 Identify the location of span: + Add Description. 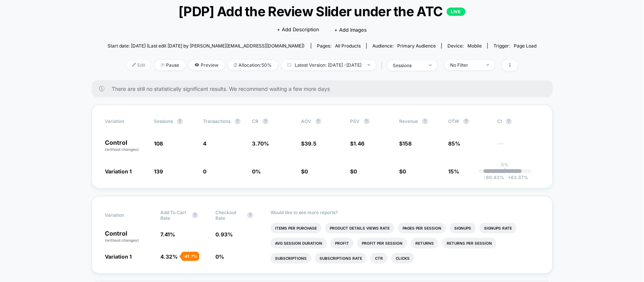
(298, 30).